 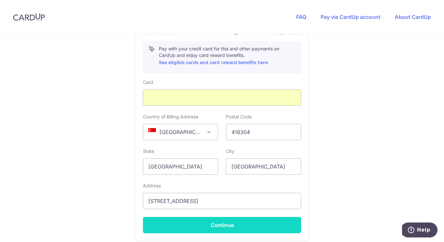 What do you see at coordinates (170, 117) in the screenshot?
I see `label: Country of Billing Address` at bounding box center [170, 117].